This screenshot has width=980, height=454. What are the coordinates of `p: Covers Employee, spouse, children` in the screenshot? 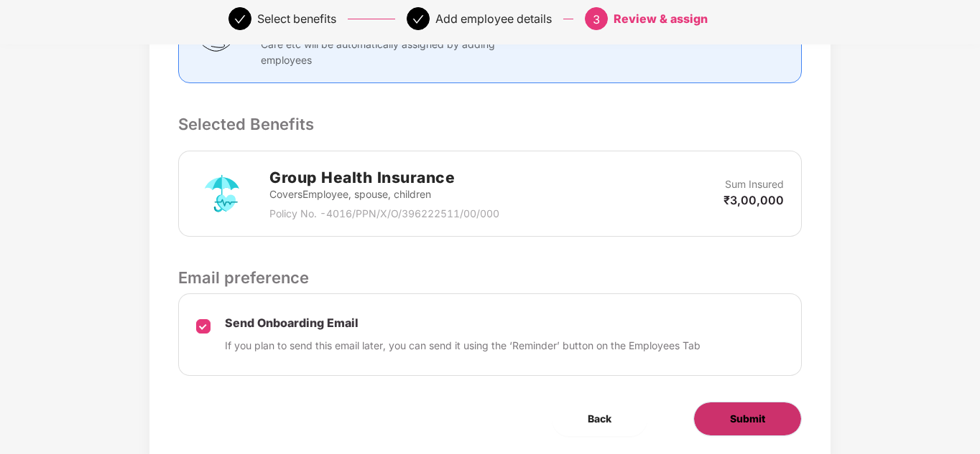 It's located at (385, 194).